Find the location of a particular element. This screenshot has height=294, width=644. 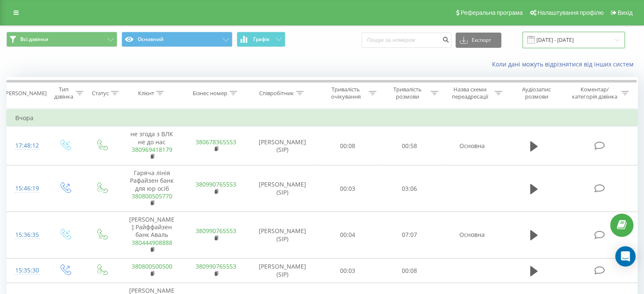

div: Статус is located at coordinates (100, 93).